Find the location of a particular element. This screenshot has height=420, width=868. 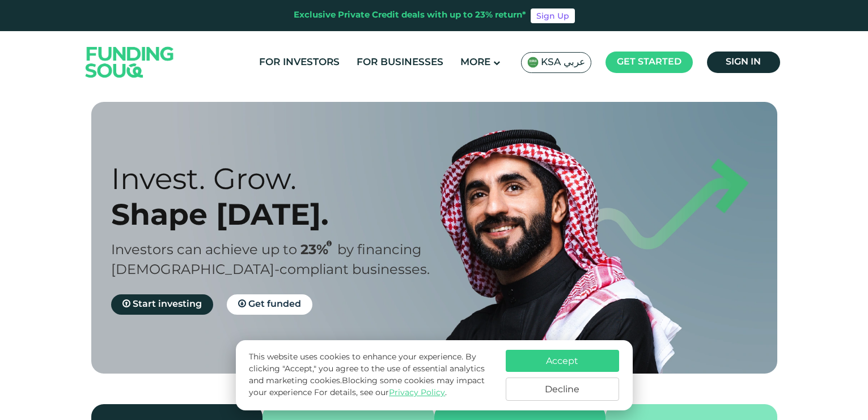

button: Accept is located at coordinates (562, 361).